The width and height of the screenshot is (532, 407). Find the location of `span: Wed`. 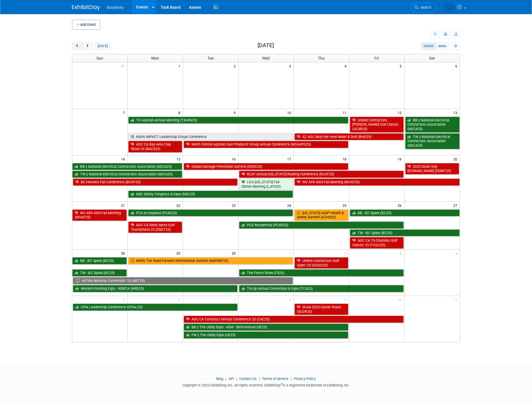

span: Wed is located at coordinates (266, 58).